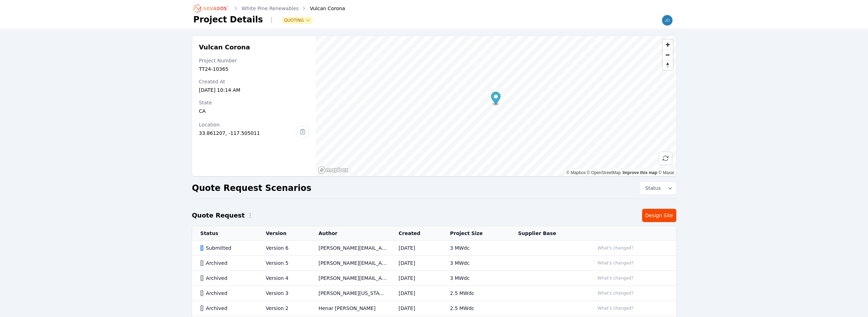 The height and width of the screenshot is (317, 868). What do you see at coordinates (254, 69) in the screenshot?
I see `div: TT24-10365` at bounding box center [254, 69].